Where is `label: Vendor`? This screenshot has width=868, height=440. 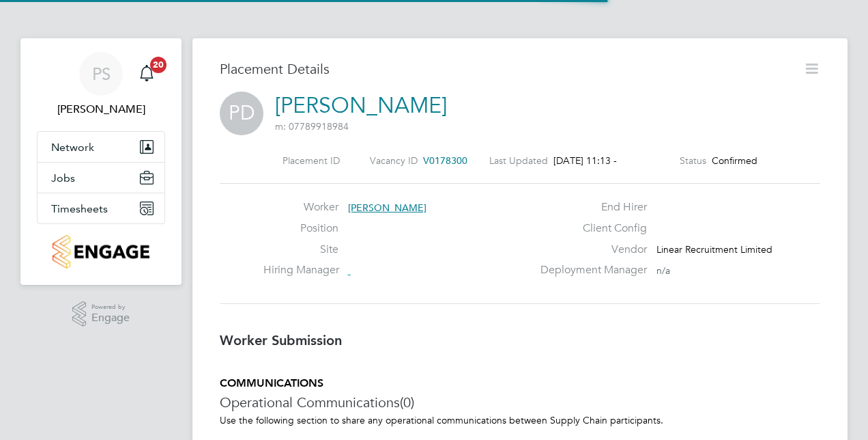
label: Vendor is located at coordinates (590, 249).